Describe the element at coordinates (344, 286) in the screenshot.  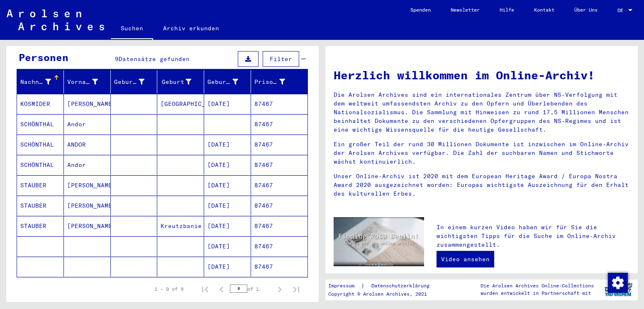
I see `a: Impressum` at that location.